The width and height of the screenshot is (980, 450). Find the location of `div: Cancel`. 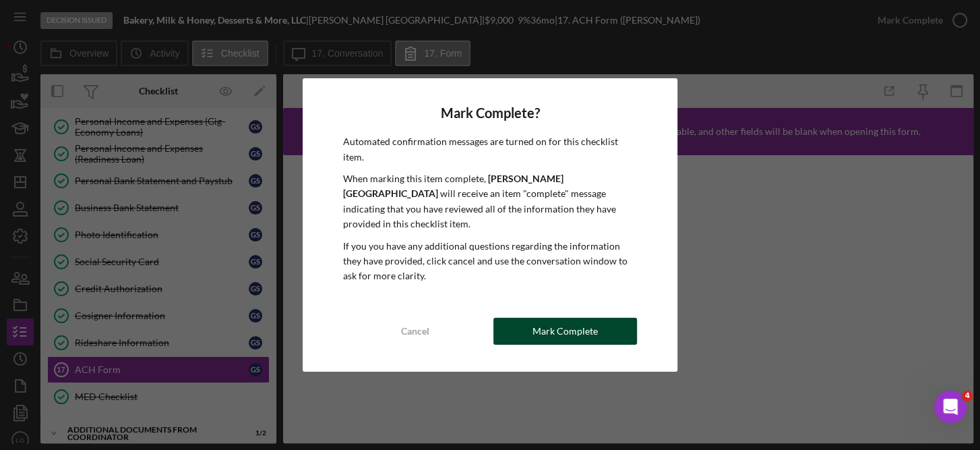

div: Cancel is located at coordinates (414, 331).